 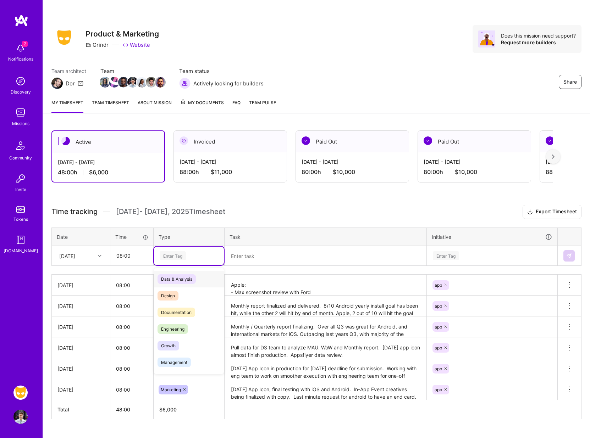 What do you see at coordinates (21, 209) in the screenshot?
I see `img: tokens` at bounding box center [21, 209].